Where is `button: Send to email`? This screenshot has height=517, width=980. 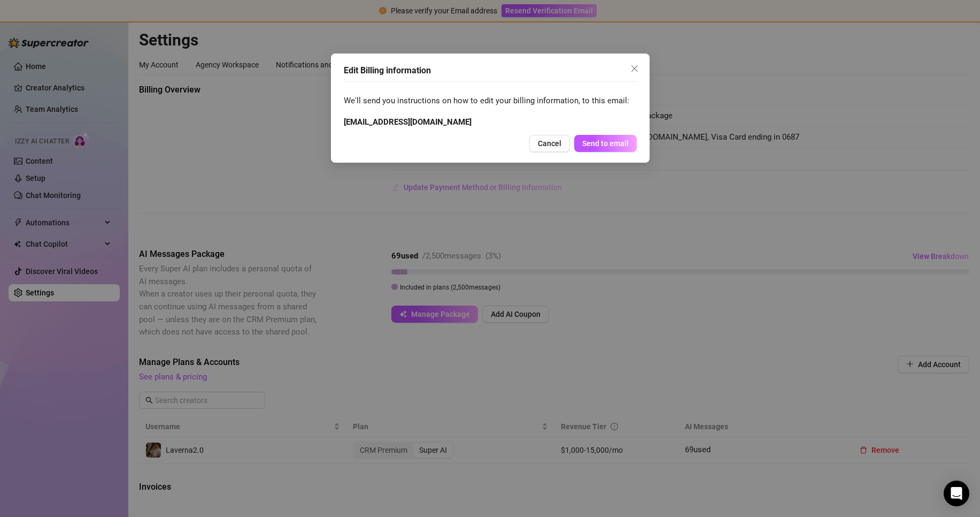 button: Send to email is located at coordinates (605, 143).